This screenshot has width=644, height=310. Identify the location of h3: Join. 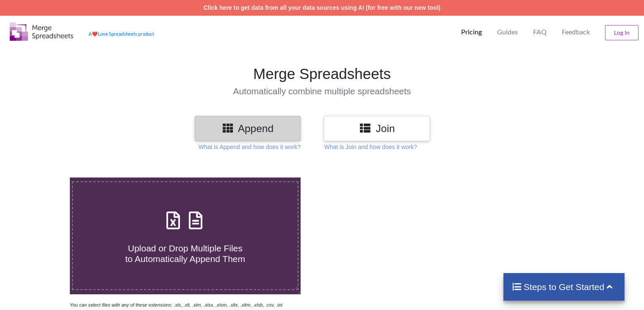
(377, 128).